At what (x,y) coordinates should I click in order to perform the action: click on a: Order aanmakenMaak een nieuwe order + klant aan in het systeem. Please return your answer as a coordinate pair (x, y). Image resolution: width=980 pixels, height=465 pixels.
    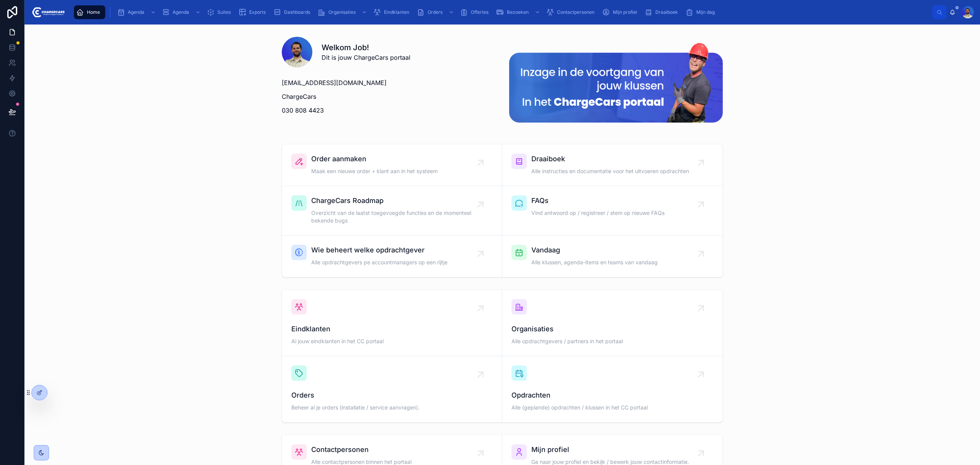
    Looking at the image, I should click on (392, 165).